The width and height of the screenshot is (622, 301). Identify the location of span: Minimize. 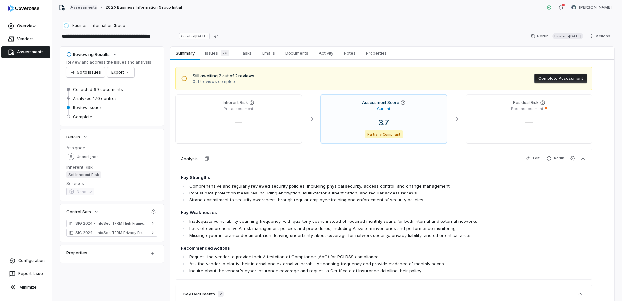
(28, 287).